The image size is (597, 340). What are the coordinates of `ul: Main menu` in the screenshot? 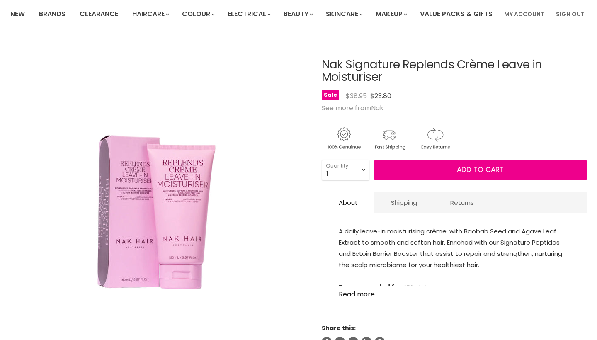 It's located at (252, 14).